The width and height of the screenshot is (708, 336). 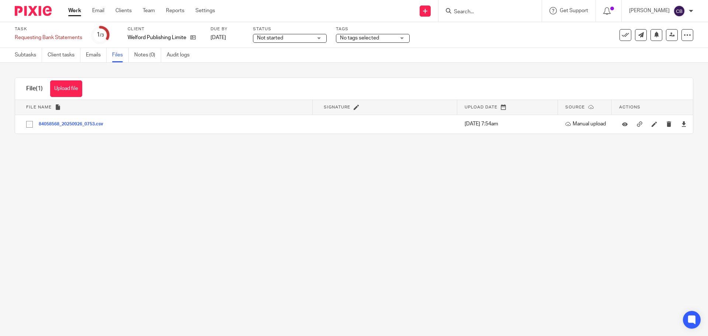 I want to click on label: Task, so click(x=48, y=29).